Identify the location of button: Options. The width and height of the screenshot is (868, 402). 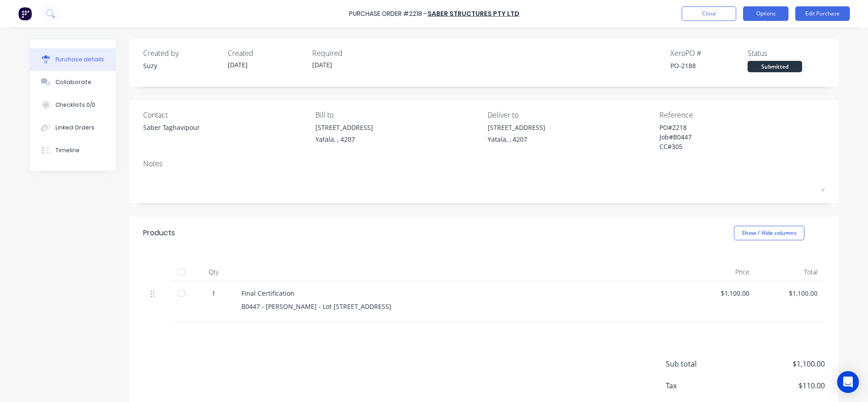
(765, 14).